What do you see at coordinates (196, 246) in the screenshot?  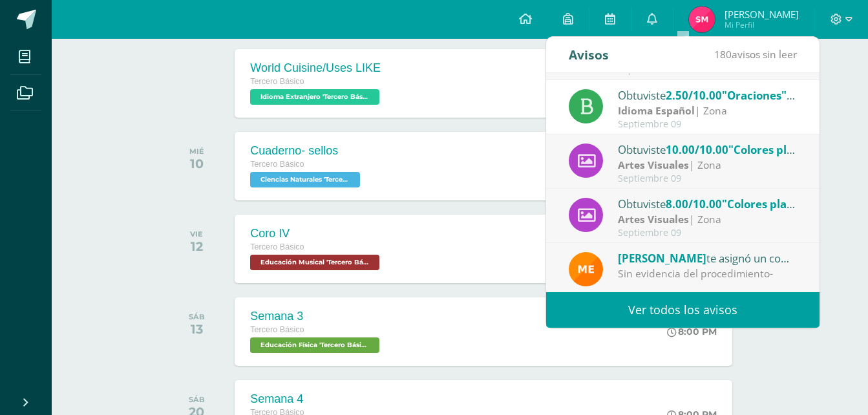 I see `div: 12` at bounding box center [196, 246].